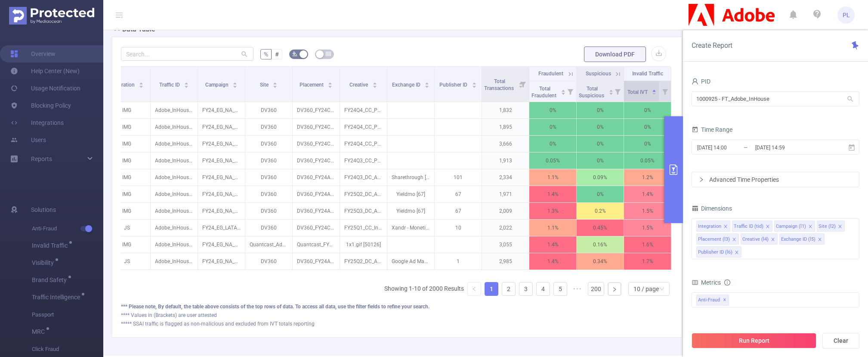 The height and width of the screenshot is (357, 868). I want to click on p: 2,985, so click(506, 261).